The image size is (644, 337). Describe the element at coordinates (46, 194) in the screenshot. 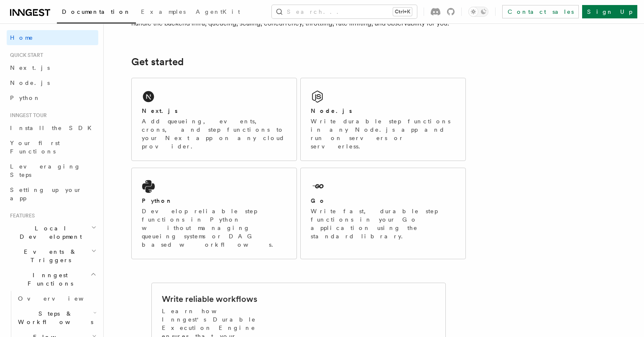

I see `span: Setting up your app` at that location.